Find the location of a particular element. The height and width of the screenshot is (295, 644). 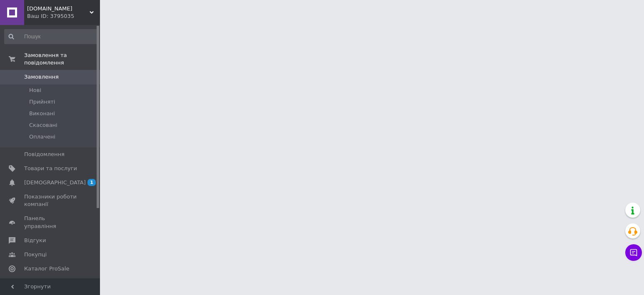

div: Ваш ID: 3795035 is located at coordinates (63, 16).